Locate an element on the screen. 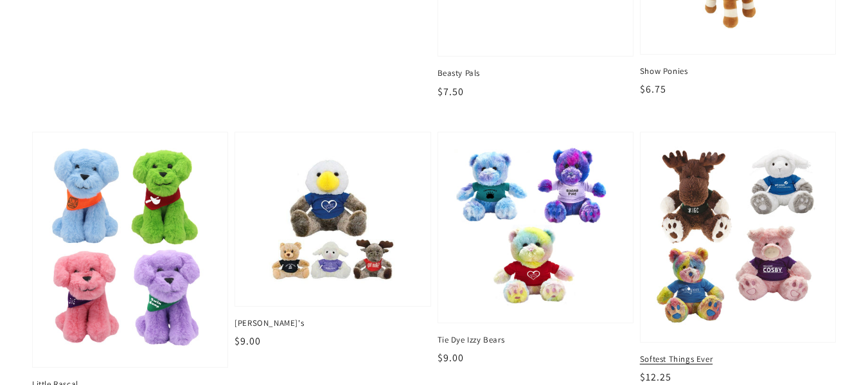 This screenshot has height=385, width=868. img: Little Rascal is located at coordinates (130, 249).